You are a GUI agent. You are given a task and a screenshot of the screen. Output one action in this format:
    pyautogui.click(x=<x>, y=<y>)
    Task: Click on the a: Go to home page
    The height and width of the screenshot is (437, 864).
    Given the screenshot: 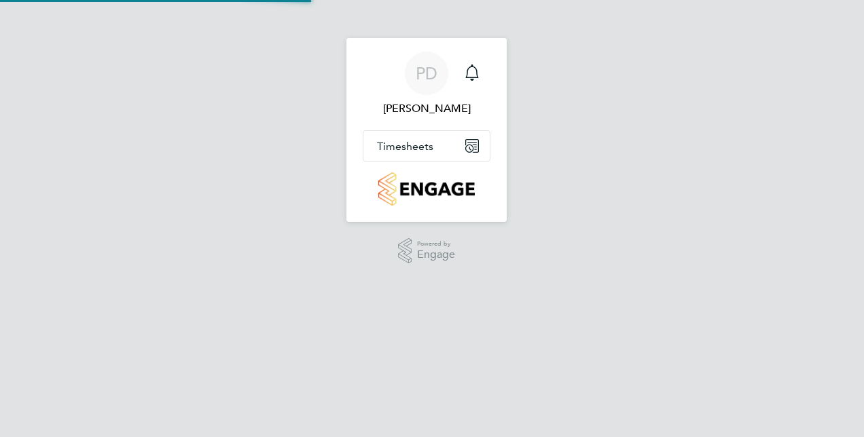 What is the action you would take?
    pyautogui.click(x=426, y=189)
    